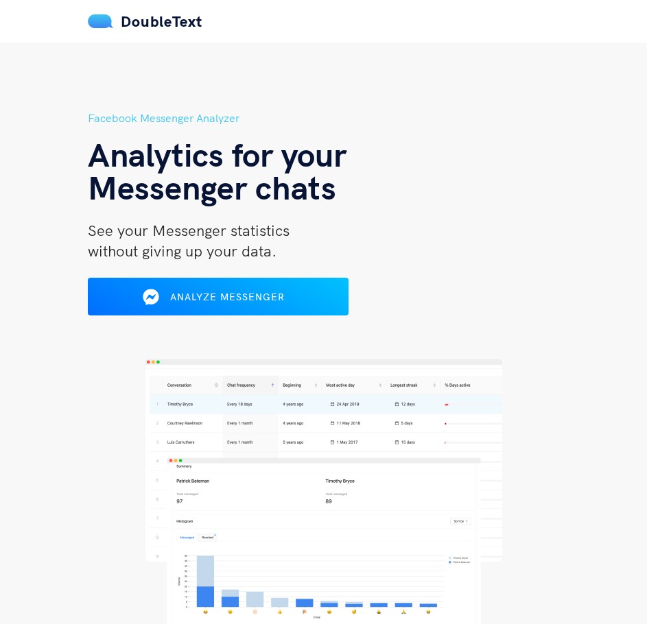  I want to click on a: Analyze Messenger, so click(218, 302).